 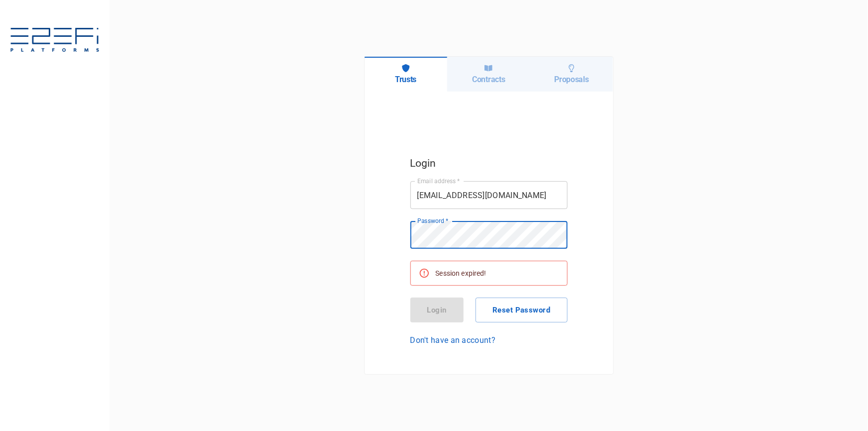 What do you see at coordinates (489, 79) in the screenshot?
I see `h6: Contracts` at bounding box center [489, 79].